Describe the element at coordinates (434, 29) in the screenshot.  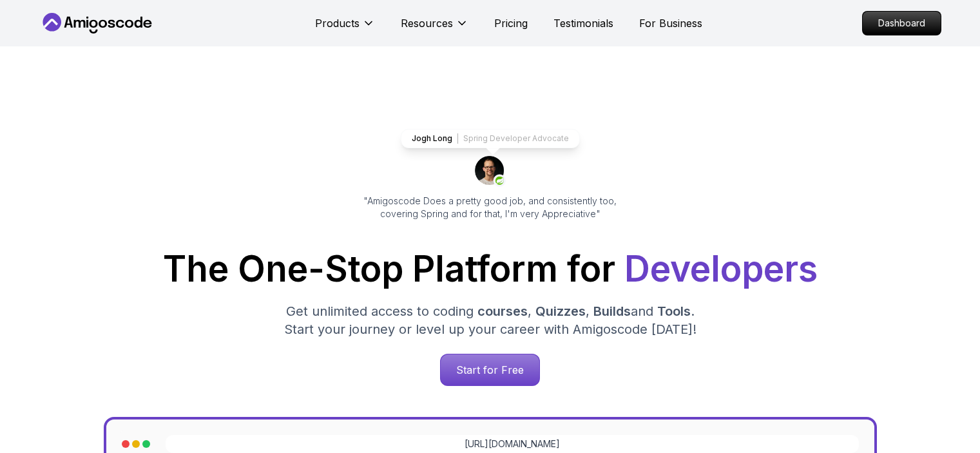
I see `button: Resources` at that location.